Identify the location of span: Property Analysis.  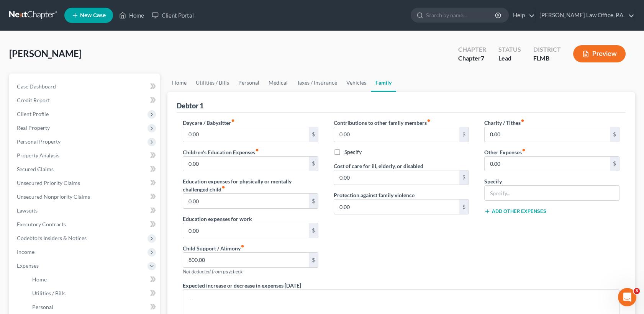
(38, 155).